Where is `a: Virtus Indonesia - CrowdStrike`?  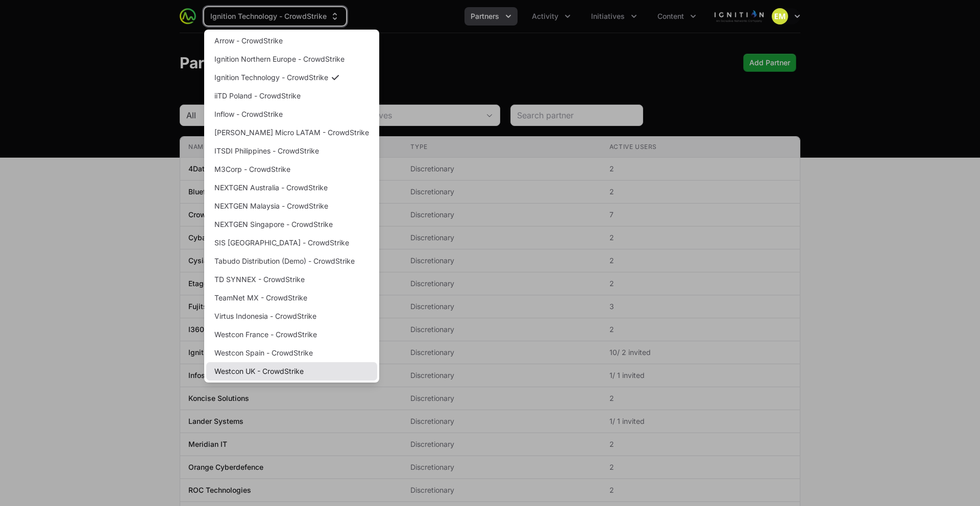 a: Virtus Indonesia - CrowdStrike is located at coordinates (292, 316).